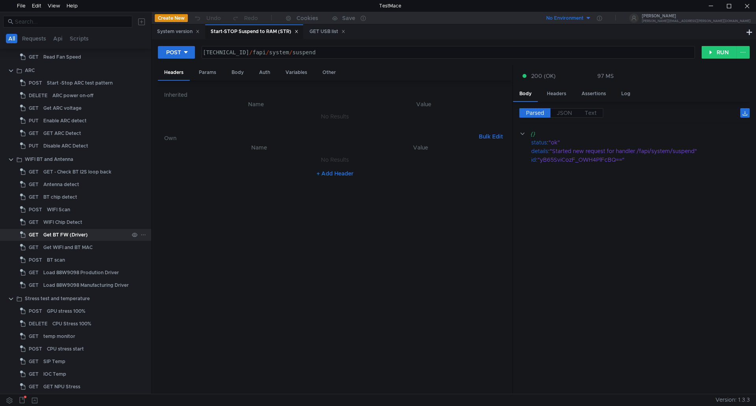 The height and width of the screenshot is (406, 756). I want to click on div: WIFI BT and Antenna, so click(49, 159).